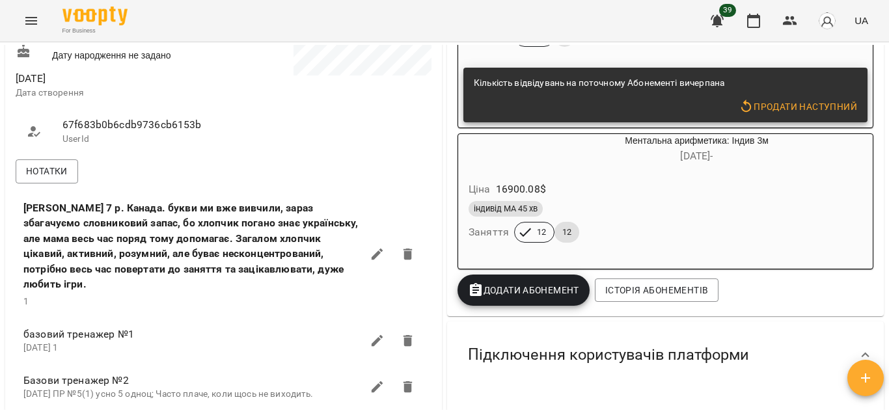  What do you see at coordinates (727, 10) in the screenshot?
I see `span: 39` at bounding box center [727, 10].